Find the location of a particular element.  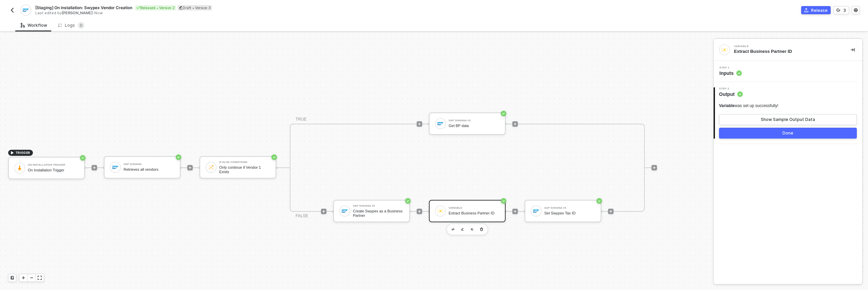

sup: 0 is located at coordinates (81, 25).